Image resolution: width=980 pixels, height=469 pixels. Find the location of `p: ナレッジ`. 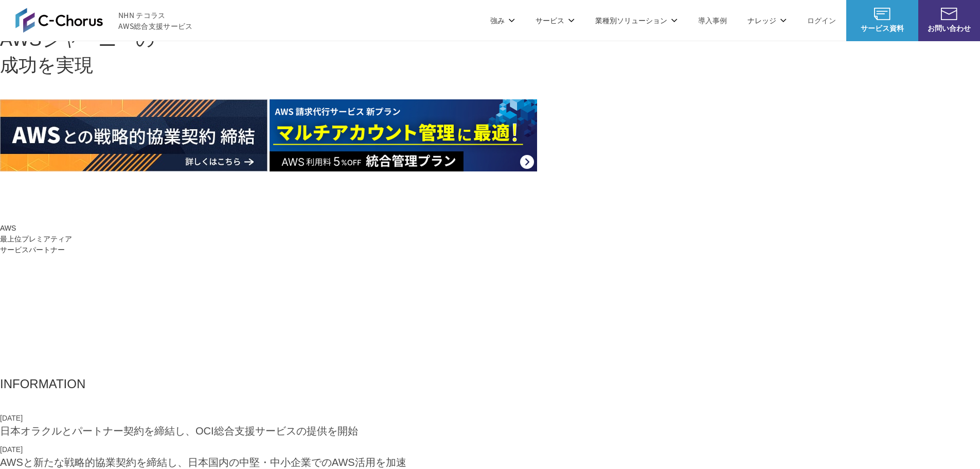

p: ナレッジ is located at coordinates (767, 20).